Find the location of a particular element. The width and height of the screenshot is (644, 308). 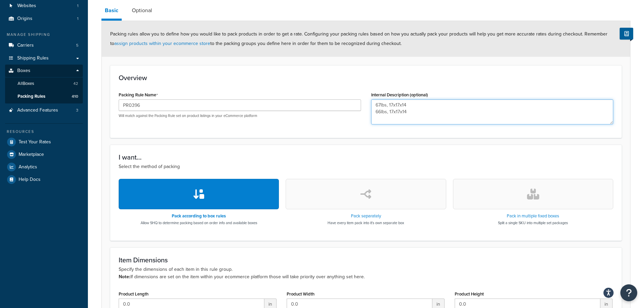

p: Split a single SKU into multiple set packages is located at coordinates (533, 223).